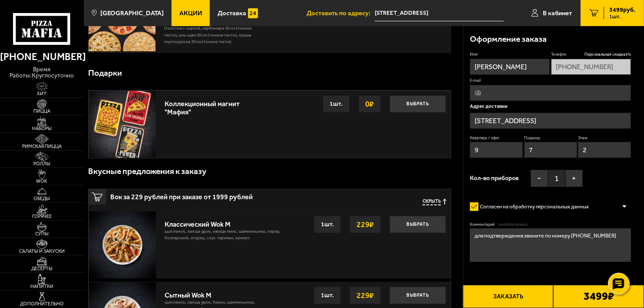 The width and height of the screenshot is (644, 308). Describe the element at coordinates (508, 39) in the screenshot. I see `h3: Оформление заказа` at that location.